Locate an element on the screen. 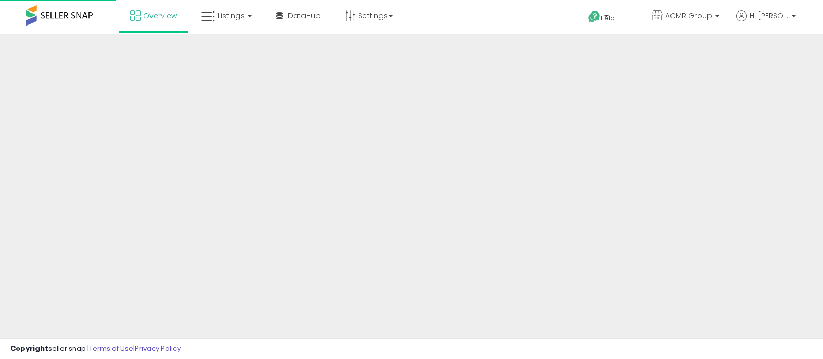  a: Privacy Policy is located at coordinates (158, 348).